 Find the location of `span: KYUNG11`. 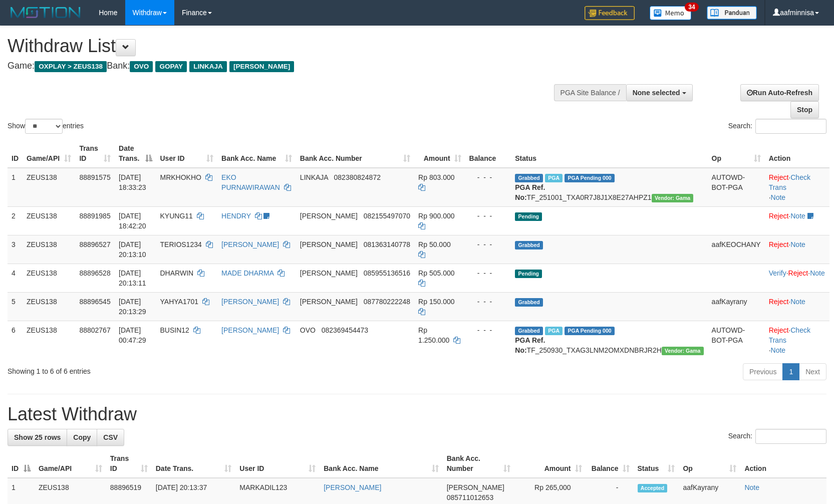

span: KYUNG11 is located at coordinates (176, 216).